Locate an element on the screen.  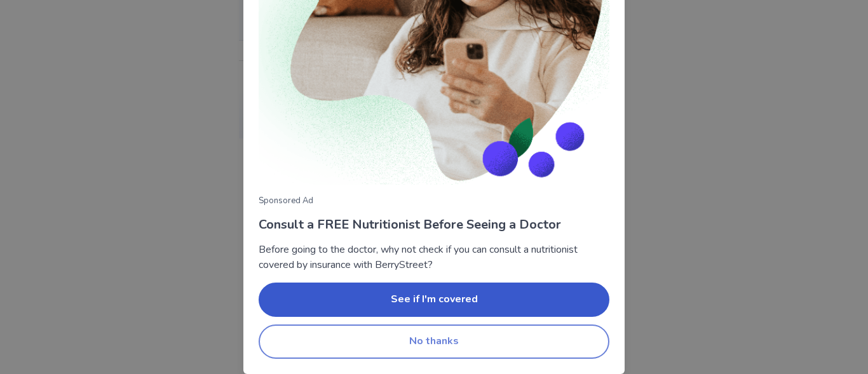
p: Before going to the doctor, why not check if you can consult a nutritionist covered by insurance ... is located at coordinates (434, 257).